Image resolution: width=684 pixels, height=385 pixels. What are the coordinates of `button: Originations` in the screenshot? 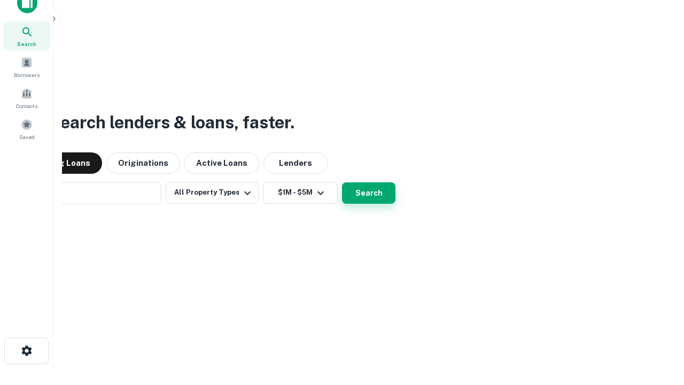 It's located at (143, 163).